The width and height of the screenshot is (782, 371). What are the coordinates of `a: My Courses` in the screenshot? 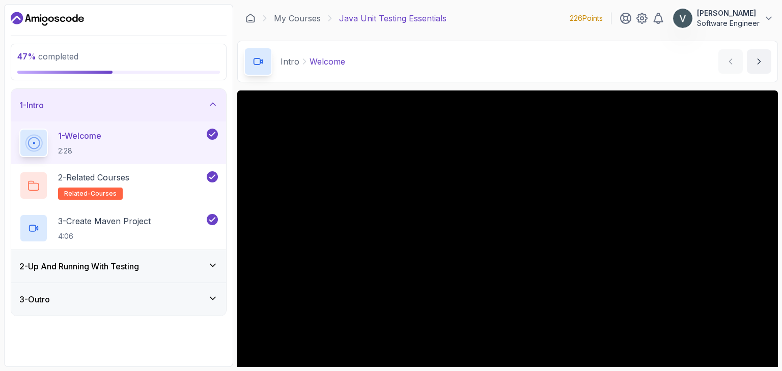 It's located at (297, 18).